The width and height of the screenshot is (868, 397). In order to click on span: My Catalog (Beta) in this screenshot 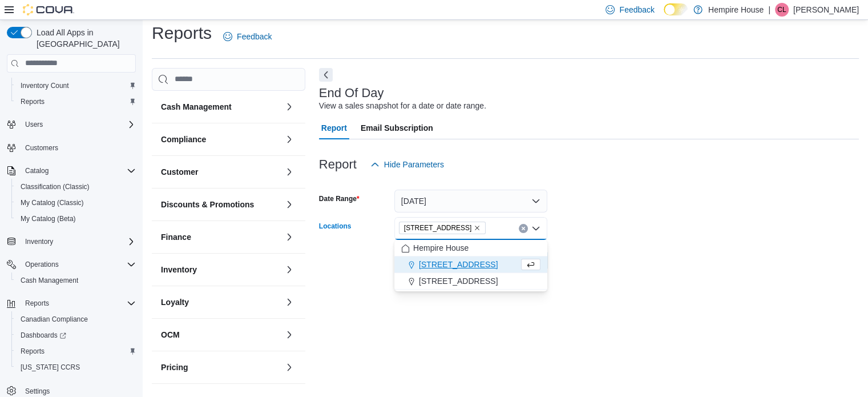, I will do `click(48, 218)`.